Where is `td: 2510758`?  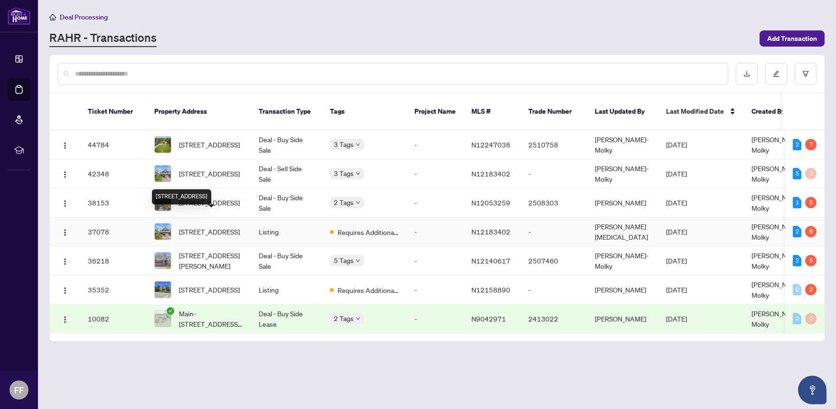
td: 2510758 is located at coordinates (554, 144).